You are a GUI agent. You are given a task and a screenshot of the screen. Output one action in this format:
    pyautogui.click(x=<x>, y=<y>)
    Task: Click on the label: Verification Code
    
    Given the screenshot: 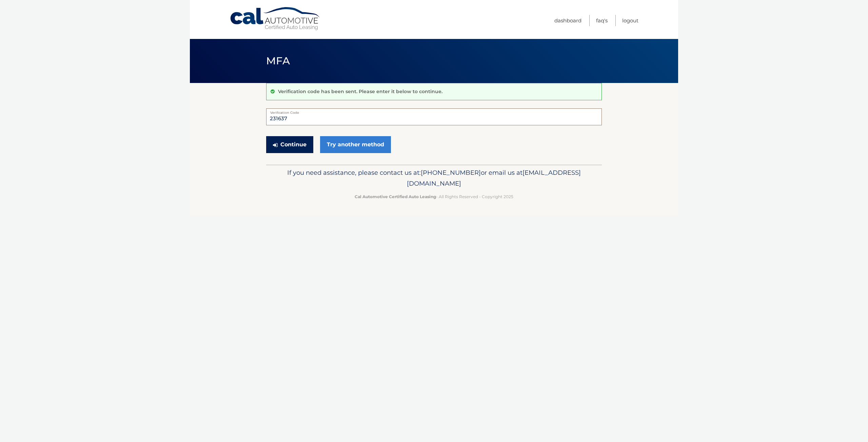 What is the action you would take?
    pyautogui.click(x=434, y=111)
    